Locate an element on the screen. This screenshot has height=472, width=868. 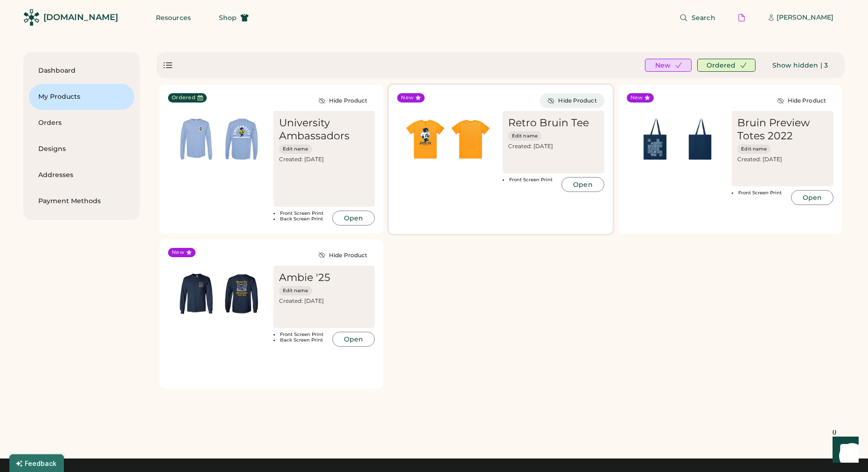
button: Search is located at coordinates (697, 18).